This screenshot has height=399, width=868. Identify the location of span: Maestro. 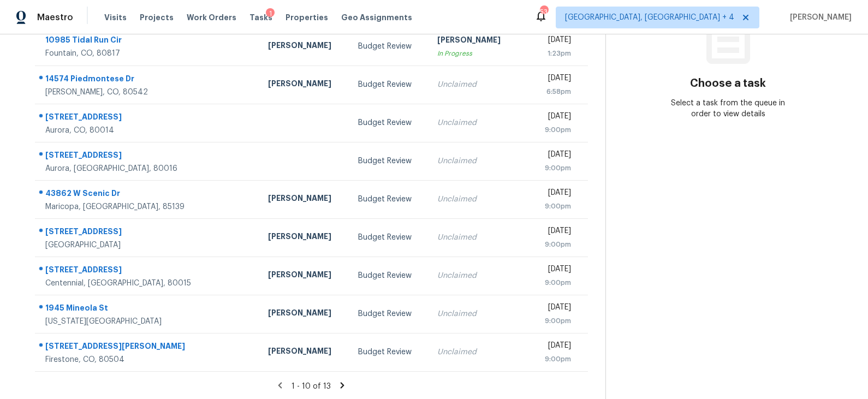
(55, 17).